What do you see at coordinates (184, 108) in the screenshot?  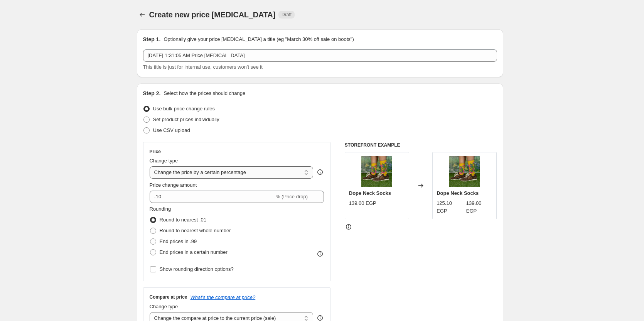 I see `span: Use bulk price change rules` at bounding box center [184, 108].